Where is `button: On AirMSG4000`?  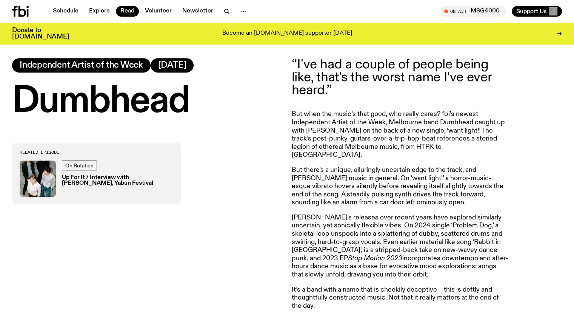
button: On AirMSG4000 is located at coordinates (473, 11).